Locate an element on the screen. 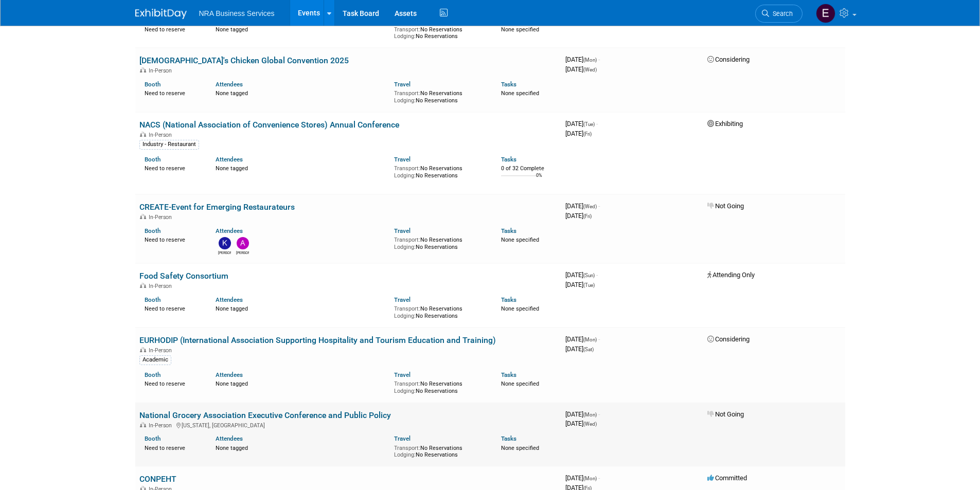  a: CONPEHT is located at coordinates (158, 479).